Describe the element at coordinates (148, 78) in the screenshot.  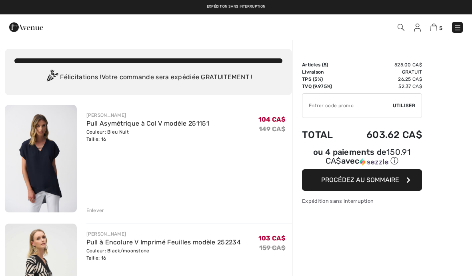
I see `div: Félicitations ! Votre commande sera expédiée GRATUITEMENT !` at that location.